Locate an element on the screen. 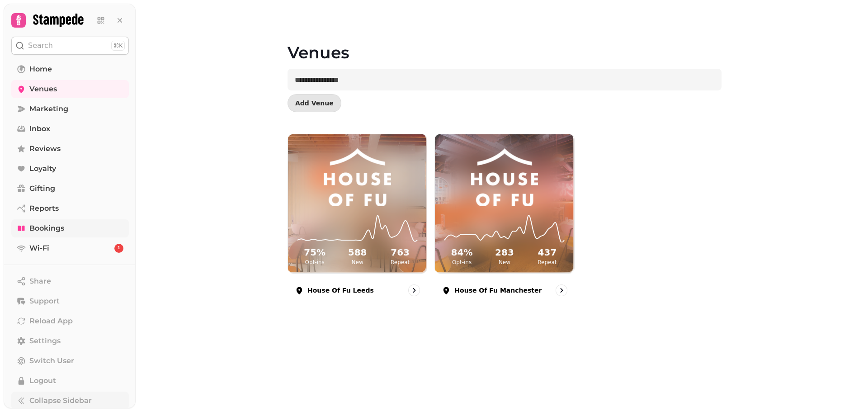  a: Marketing is located at coordinates (70, 109).